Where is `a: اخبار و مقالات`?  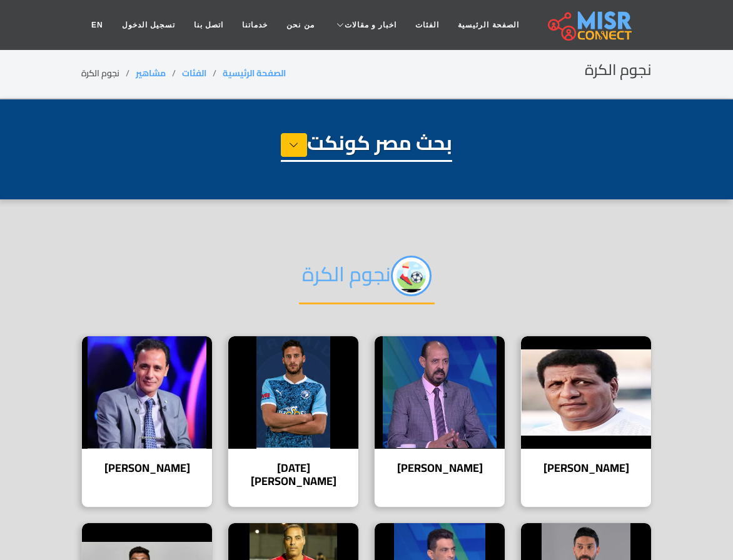 a: اخبار و مقالات is located at coordinates (366, 25).